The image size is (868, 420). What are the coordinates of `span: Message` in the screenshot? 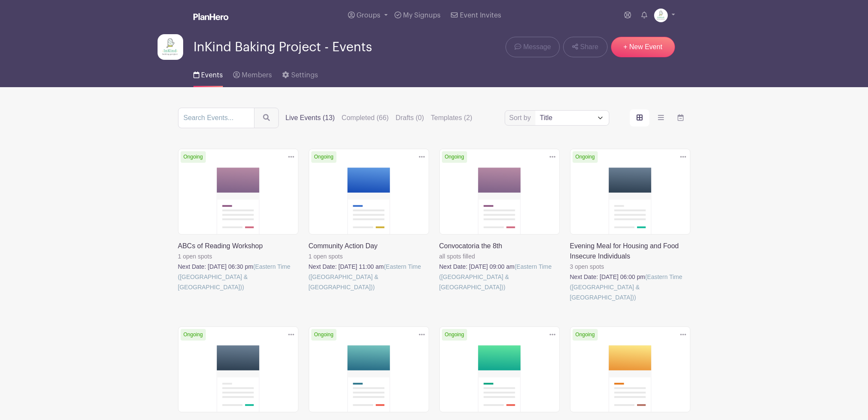 It's located at (536, 47).